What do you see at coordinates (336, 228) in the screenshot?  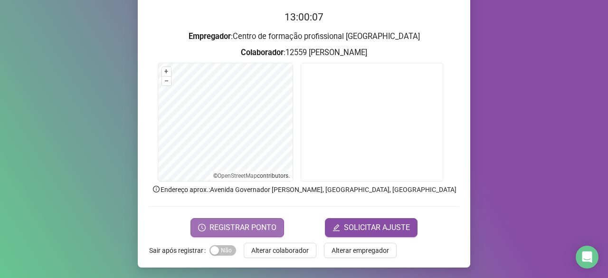 I see `span: edit` at bounding box center [336, 228].